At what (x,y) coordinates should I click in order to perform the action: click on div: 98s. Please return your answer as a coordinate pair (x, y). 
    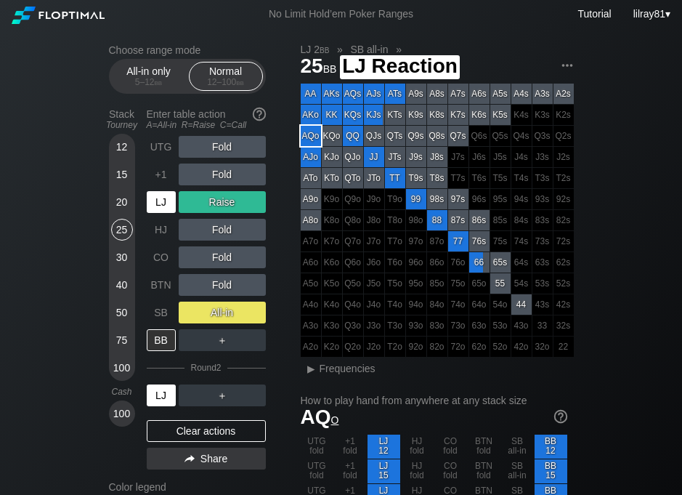
    Looking at the image, I should click on (437, 199).